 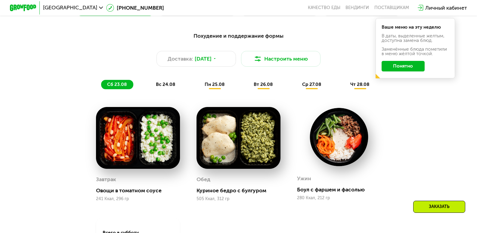 I want to click on span: пн 25.08, so click(x=215, y=84).